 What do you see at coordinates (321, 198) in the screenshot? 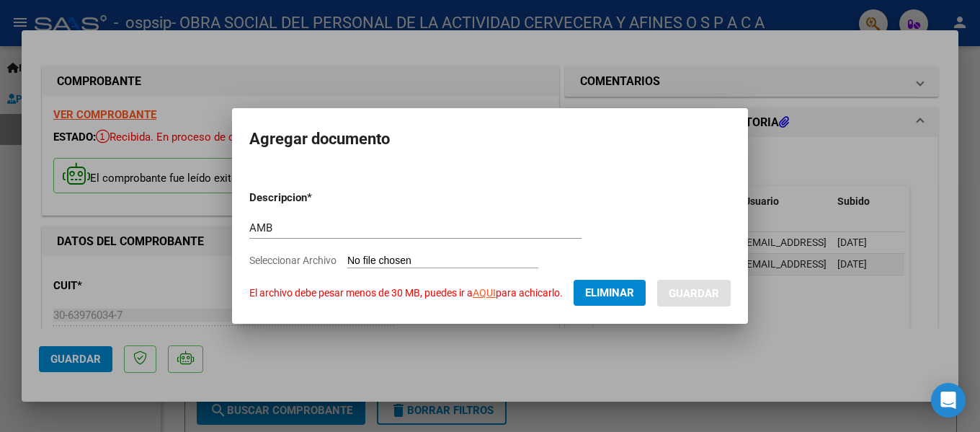
I see `p: Descripcion` at bounding box center [321, 198].